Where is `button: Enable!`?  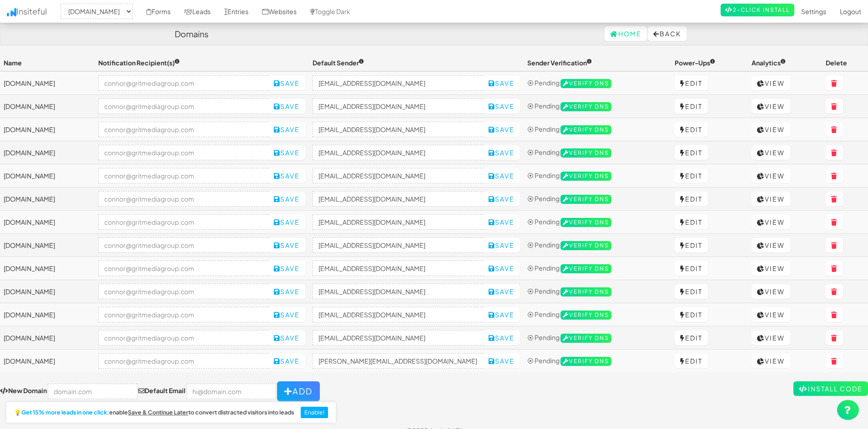
button: Enable! is located at coordinates (314, 413).